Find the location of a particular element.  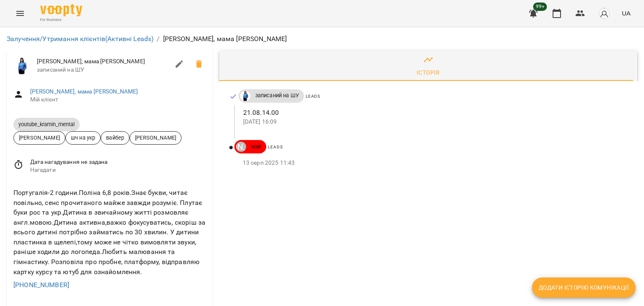

span: вайбер is located at coordinates (115, 138).